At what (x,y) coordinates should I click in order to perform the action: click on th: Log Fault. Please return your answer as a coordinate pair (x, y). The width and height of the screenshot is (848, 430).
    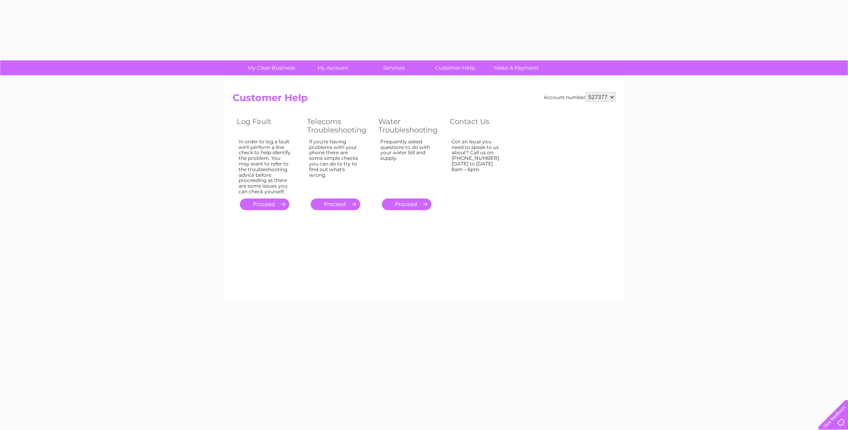
    Looking at the image, I should click on (268, 126).